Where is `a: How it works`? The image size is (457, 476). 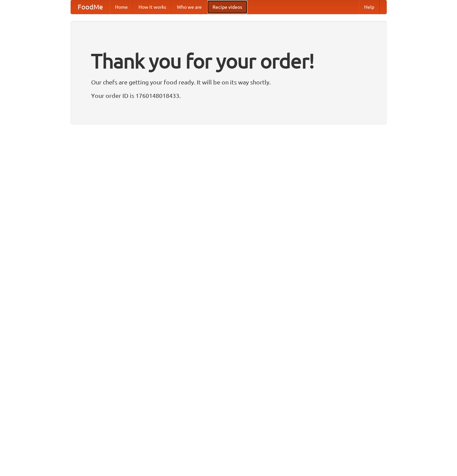
a: How it works is located at coordinates (153, 7).